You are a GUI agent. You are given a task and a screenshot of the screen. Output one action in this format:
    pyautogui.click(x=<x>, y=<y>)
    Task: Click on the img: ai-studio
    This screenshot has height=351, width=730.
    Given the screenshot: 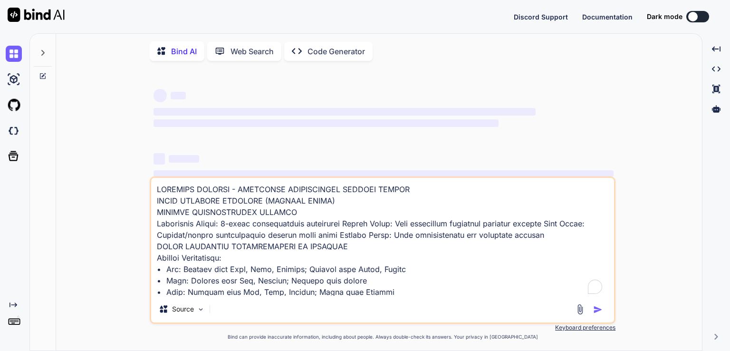 What is the action you would take?
    pyautogui.click(x=14, y=79)
    